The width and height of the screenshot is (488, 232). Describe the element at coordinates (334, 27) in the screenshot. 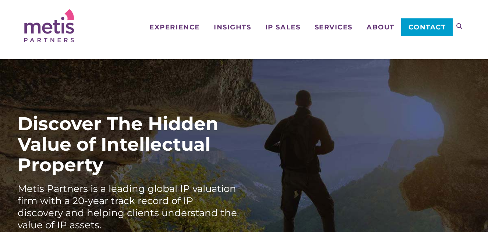

I see `span: Services` at that location.